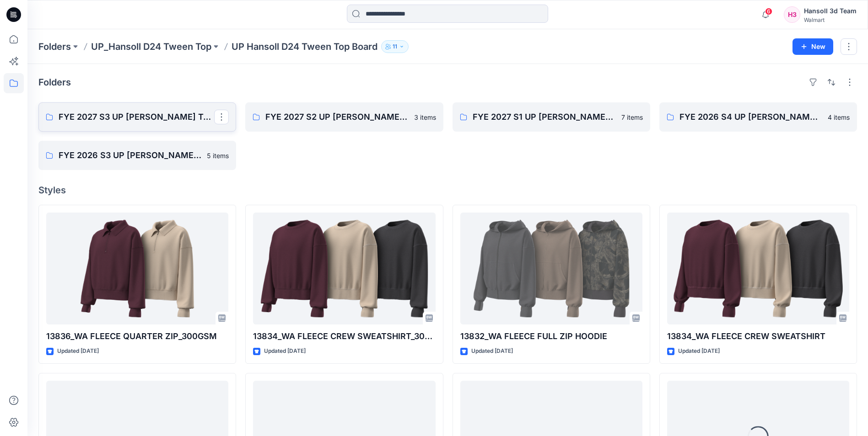 The width and height of the screenshot is (868, 436). Describe the element at coordinates (304, 47) in the screenshot. I see `p: UP Hansoll D24 Tween Top Board` at that location.